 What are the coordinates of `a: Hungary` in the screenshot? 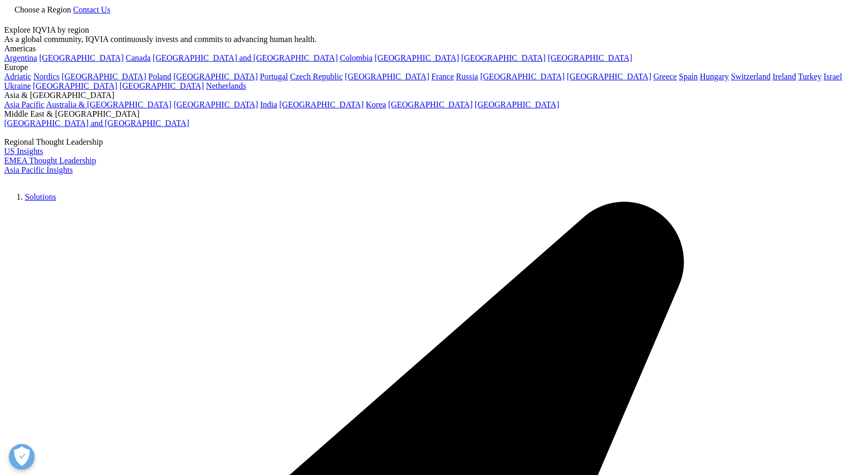 It's located at (714, 76).